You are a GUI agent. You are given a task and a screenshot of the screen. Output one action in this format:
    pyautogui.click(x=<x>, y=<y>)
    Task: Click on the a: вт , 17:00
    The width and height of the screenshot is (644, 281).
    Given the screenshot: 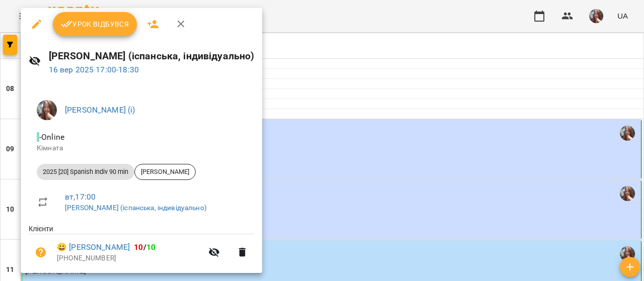 What is the action you would take?
    pyautogui.click(x=80, y=197)
    